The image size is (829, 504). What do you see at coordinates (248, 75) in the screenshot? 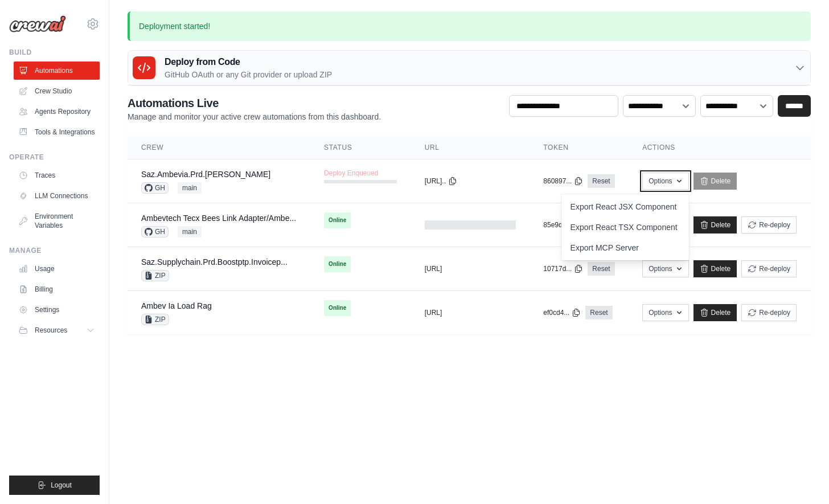
I see `p: GitHub OAuth or any Git provider or upload ZIP` at bounding box center [248, 75].